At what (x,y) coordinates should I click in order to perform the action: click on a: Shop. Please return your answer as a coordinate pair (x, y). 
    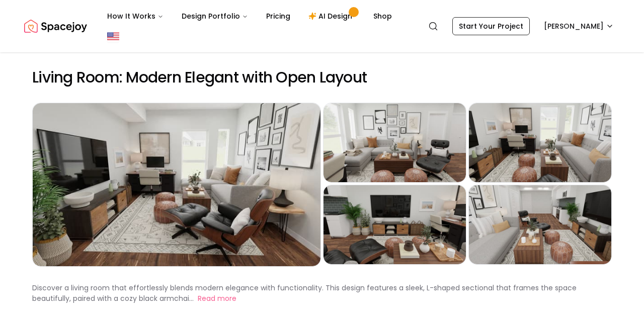
    Looking at the image, I should click on (382, 16).